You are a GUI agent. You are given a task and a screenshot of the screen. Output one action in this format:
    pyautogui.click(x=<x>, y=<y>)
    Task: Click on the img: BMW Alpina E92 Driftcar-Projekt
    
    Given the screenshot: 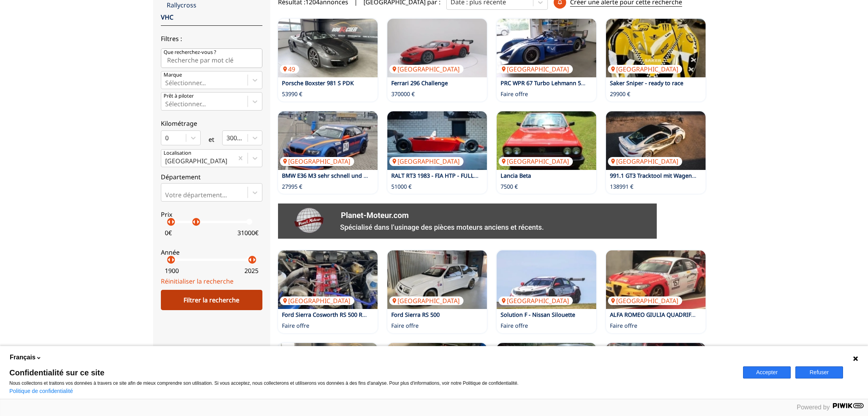 What is the action you would take?
    pyautogui.click(x=546, y=372)
    